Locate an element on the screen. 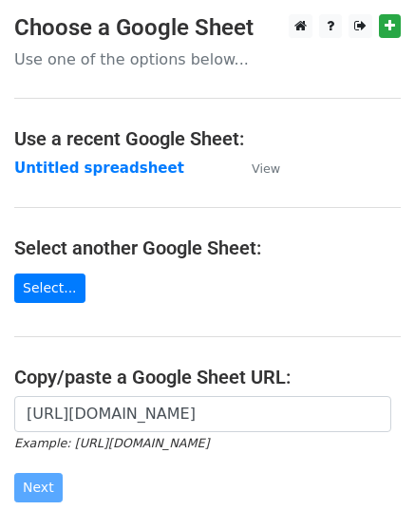 The width and height of the screenshot is (415, 510). strong: Untitled spreadsheet is located at coordinates (99, 168).